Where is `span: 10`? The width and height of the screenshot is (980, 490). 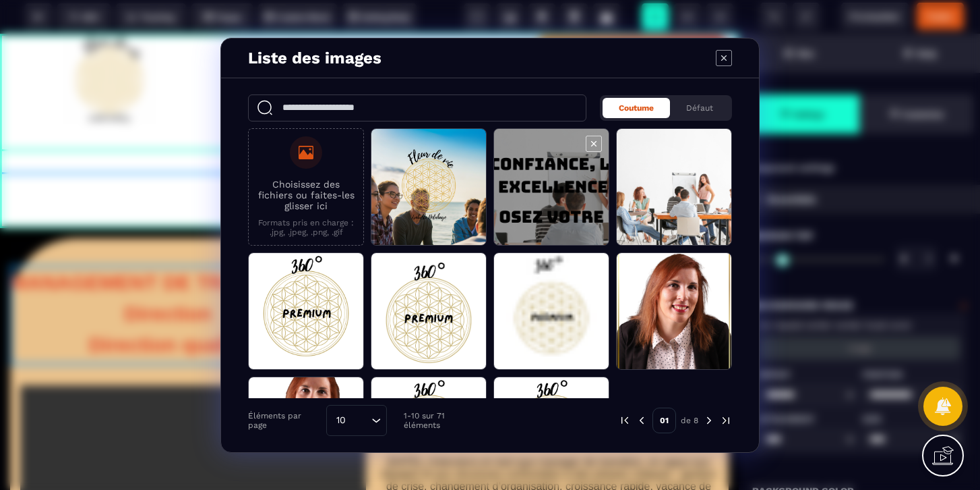
span: 10 is located at coordinates (341, 420).